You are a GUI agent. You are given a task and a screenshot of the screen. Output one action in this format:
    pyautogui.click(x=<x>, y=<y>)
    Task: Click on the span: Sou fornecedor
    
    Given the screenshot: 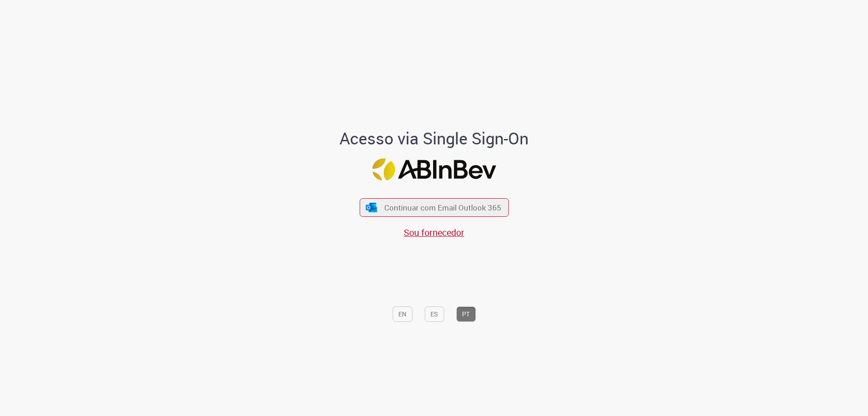 What is the action you would take?
    pyautogui.click(x=434, y=232)
    